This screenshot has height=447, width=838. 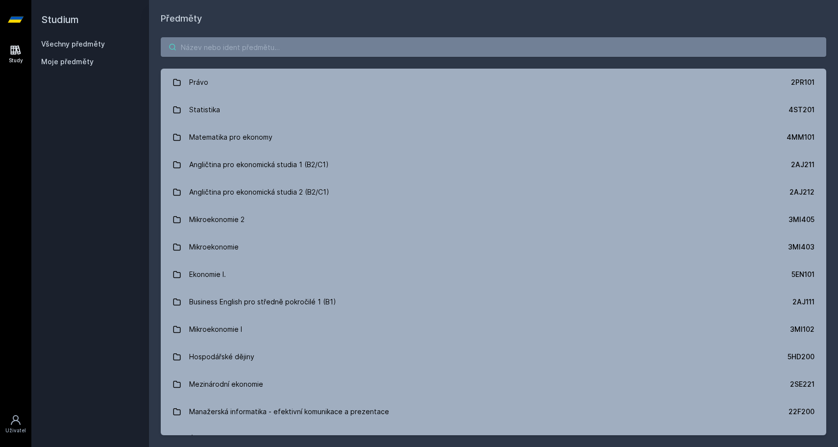 What do you see at coordinates (231, 137) in the screenshot?
I see `div: Matematika pro ekonomy` at bounding box center [231, 137].